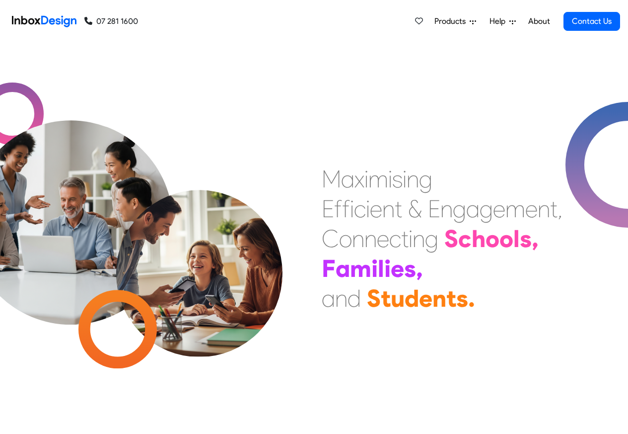 Image resolution: width=628 pixels, height=434 pixels. Describe the element at coordinates (500, 21) in the screenshot. I see `span: Help` at that location.